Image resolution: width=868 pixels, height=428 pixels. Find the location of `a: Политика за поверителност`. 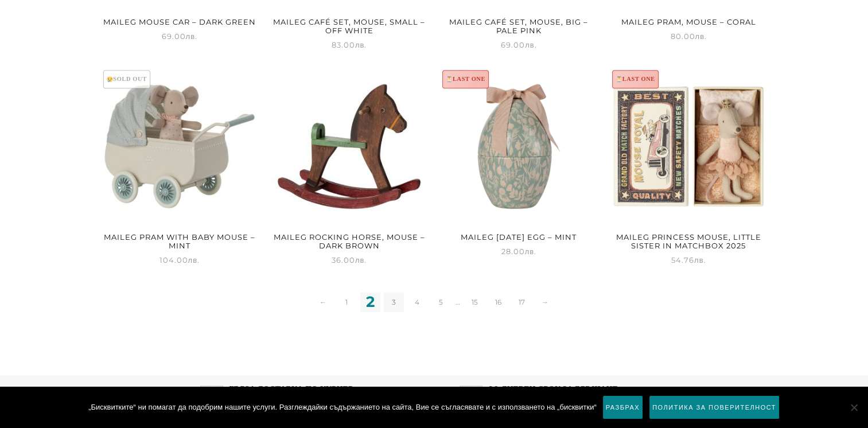

a: Политика за поверителност is located at coordinates (714, 407).